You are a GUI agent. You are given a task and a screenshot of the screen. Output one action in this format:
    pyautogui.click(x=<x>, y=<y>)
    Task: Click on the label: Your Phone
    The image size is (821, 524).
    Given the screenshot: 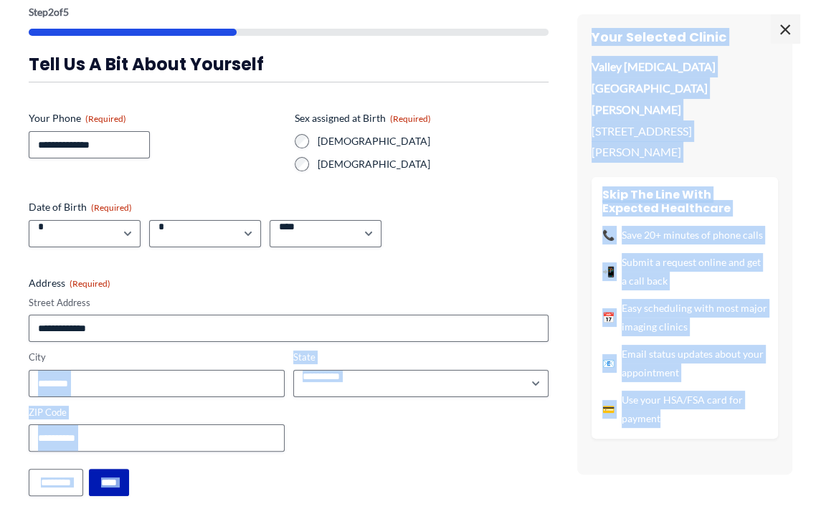 What is the action you would take?
    pyautogui.click(x=156, y=118)
    